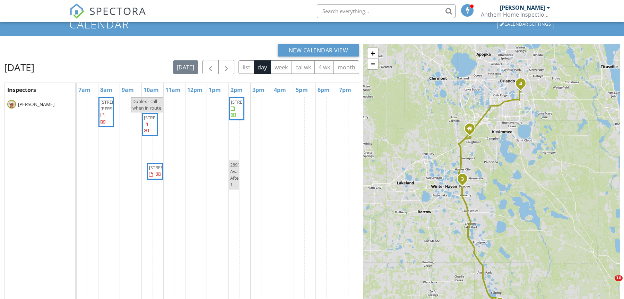  What do you see at coordinates (147, 104) in the screenshot?
I see `span: Duplex - call when in route` at bounding box center [147, 104].